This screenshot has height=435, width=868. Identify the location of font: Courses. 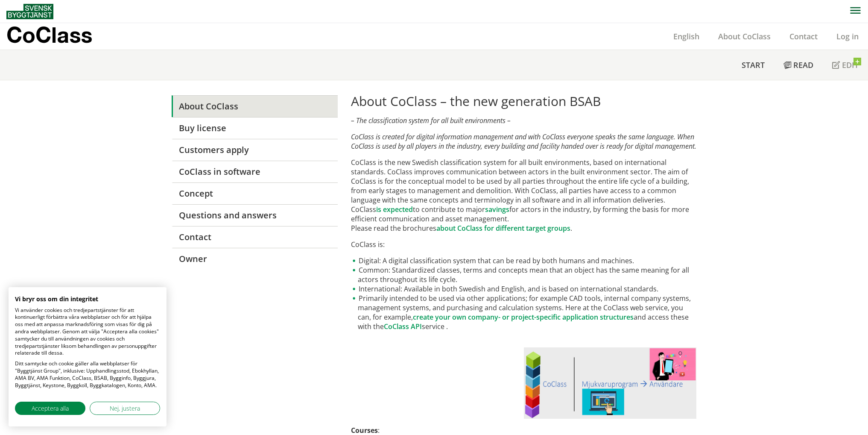
(364, 430).